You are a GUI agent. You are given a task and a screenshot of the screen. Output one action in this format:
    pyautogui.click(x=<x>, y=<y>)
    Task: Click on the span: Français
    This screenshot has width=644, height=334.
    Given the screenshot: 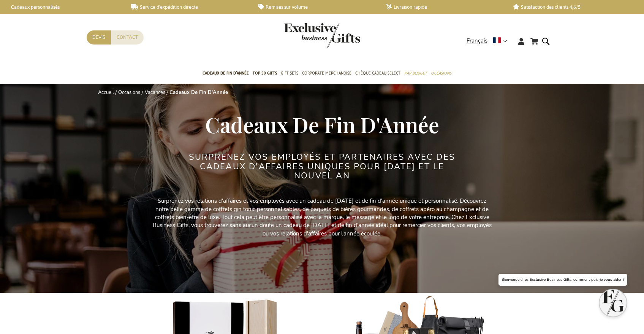 What is the action you would take?
    pyautogui.click(x=477, y=41)
    